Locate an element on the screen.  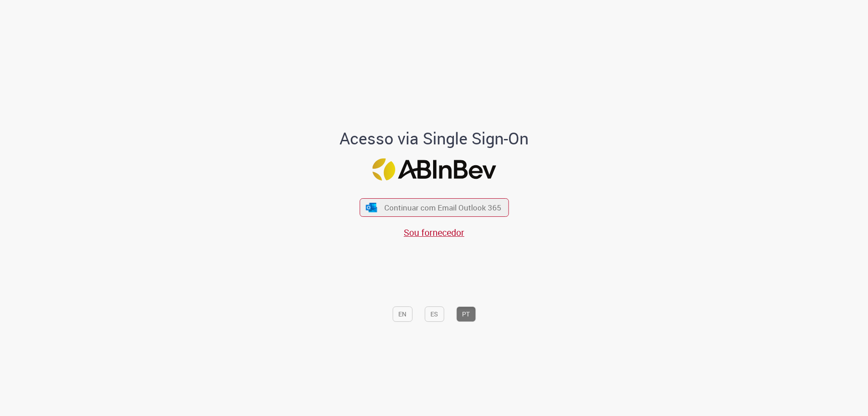
img: Logo ABInBev is located at coordinates (434, 169).